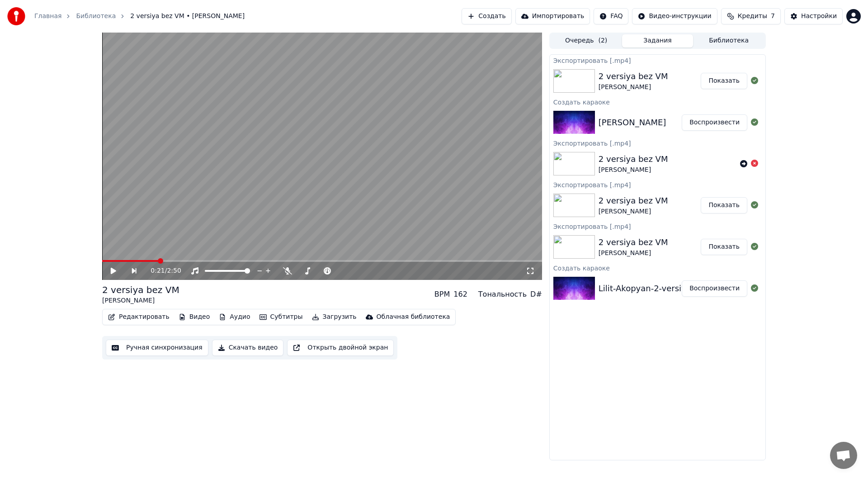 The image size is (868, 478). What do you see at coordinates (195, 317) in the screenshot?
I see `button: Видео` at bounding box center [195, 317].